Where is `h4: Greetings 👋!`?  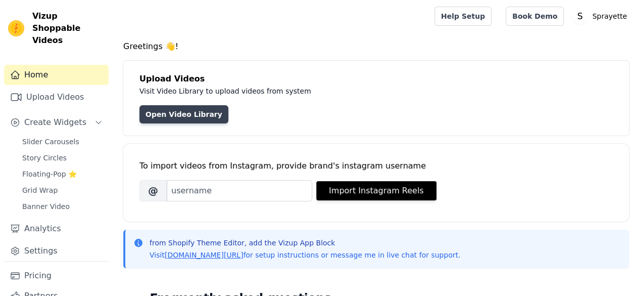
h4: Greetings 👋! is located at coordinates (376, 46).